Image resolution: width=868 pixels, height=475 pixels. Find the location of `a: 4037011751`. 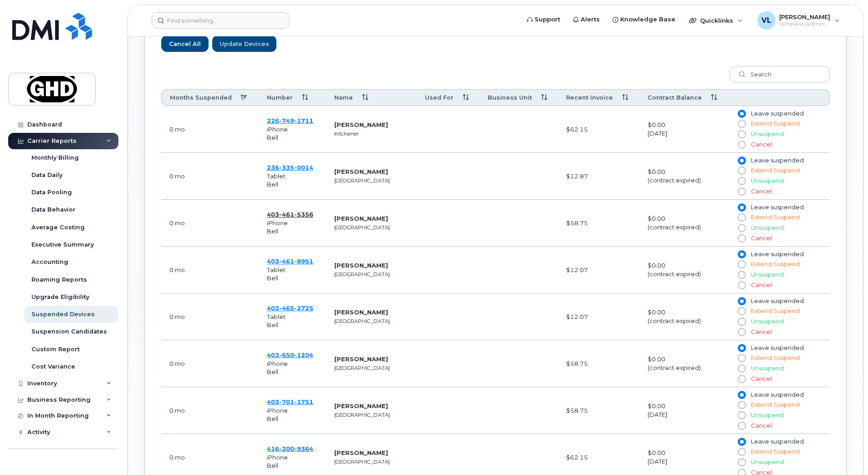

a: 4037011751 is located at coordinates (290, 402).